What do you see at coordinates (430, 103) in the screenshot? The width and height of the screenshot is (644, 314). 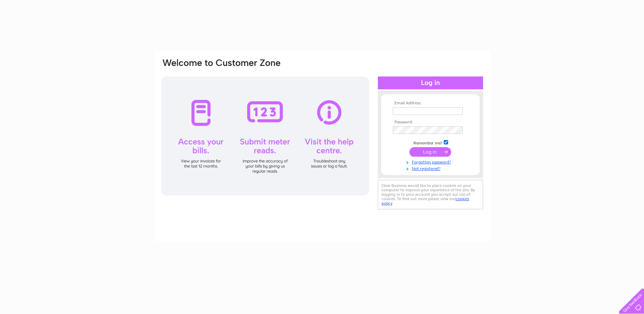 I see `th: Email Address:` at bounding box center [430, 103].